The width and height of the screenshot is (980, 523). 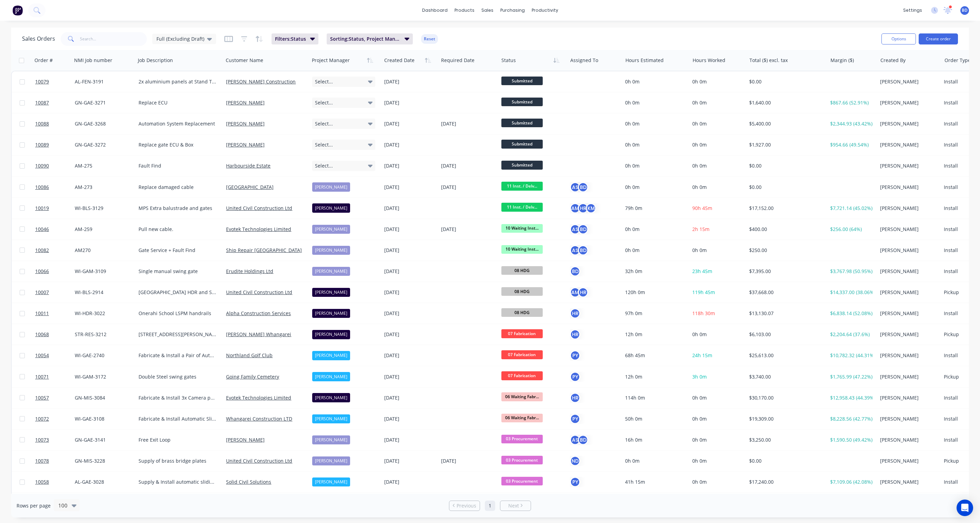 What do you see at coordinates (893, 61) in the screenshot?
I see `div: Created By` at bounding box center [893, 61].